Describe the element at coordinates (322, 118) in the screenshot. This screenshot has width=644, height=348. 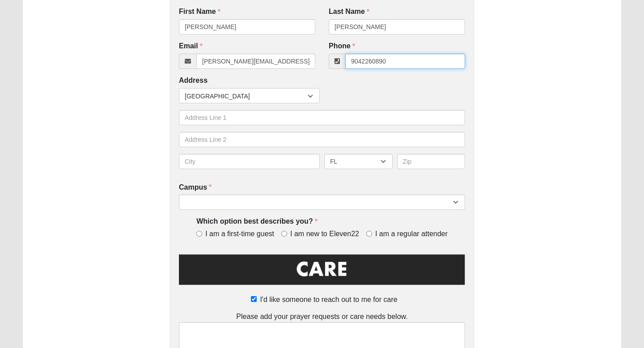
I see `input: Address Line 1` at that location.